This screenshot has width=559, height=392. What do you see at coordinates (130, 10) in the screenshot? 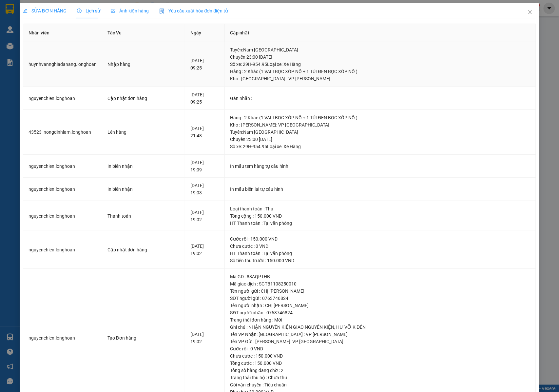
I see `span: Ảnh kiện hàng` at bounding box center [130, 10].